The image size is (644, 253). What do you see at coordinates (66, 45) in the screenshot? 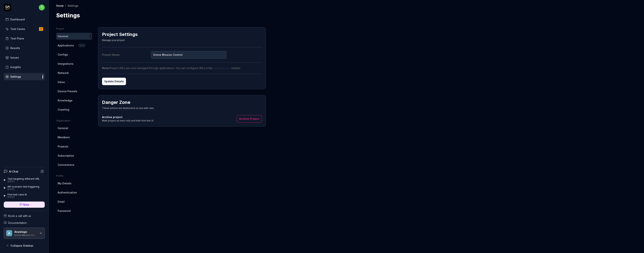
I see `span: Applications` at bounding box center [66, 45].